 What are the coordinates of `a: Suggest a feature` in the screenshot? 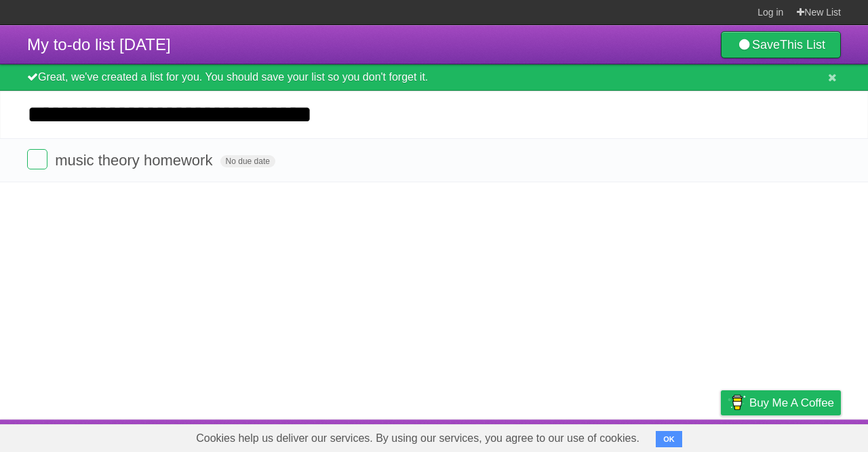 It's located at (798, 436).